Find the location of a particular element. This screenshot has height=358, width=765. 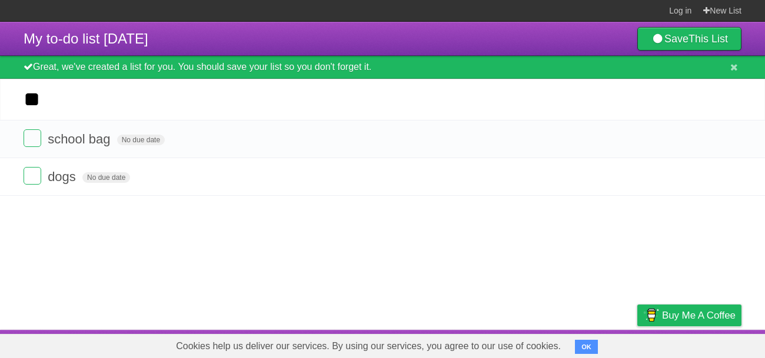

span: dogs is located at coordinates (63, 177).